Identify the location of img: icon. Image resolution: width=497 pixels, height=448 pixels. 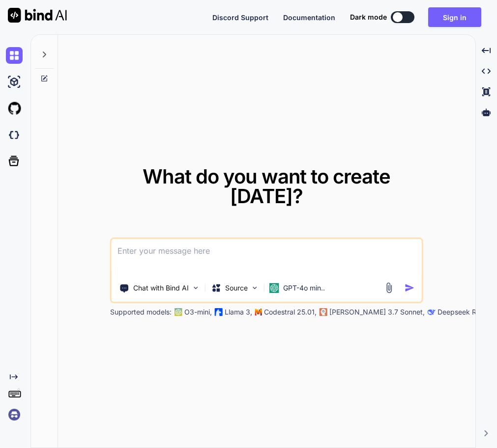
(409, 287).